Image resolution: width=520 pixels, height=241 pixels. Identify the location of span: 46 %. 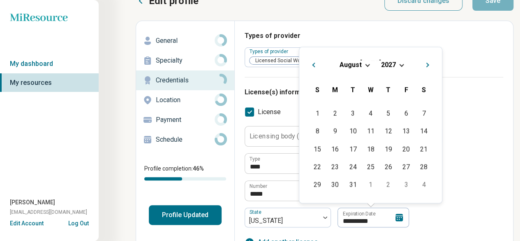
(198, 168).